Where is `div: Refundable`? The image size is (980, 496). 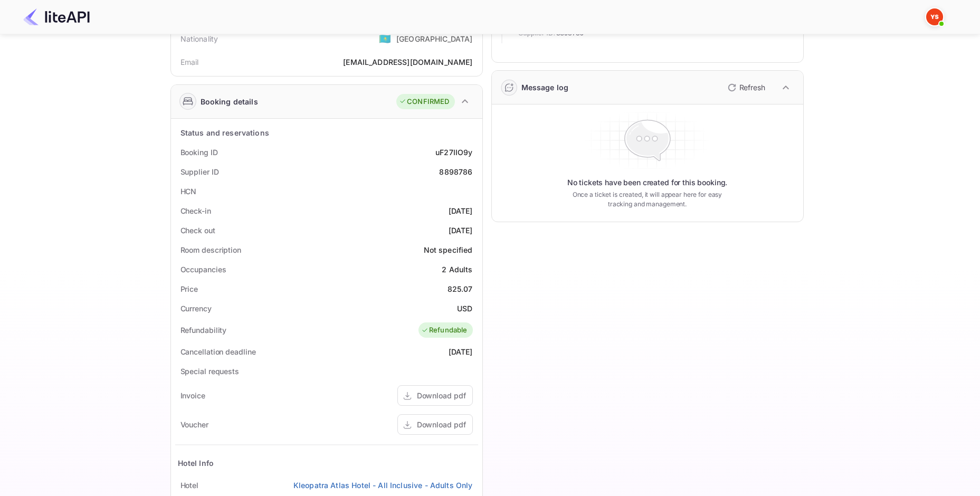 div: Refundable is located at coordinates (444, 330).